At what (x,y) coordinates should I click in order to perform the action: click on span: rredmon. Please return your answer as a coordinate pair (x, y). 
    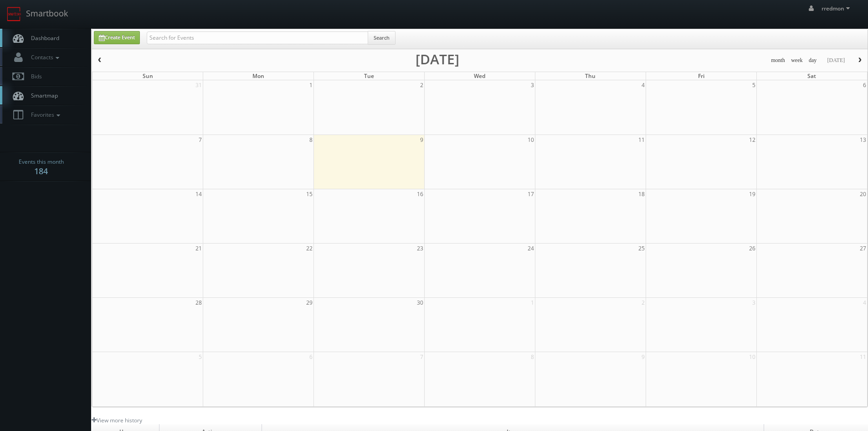
    Looking at the image, I should click on (837, 8).